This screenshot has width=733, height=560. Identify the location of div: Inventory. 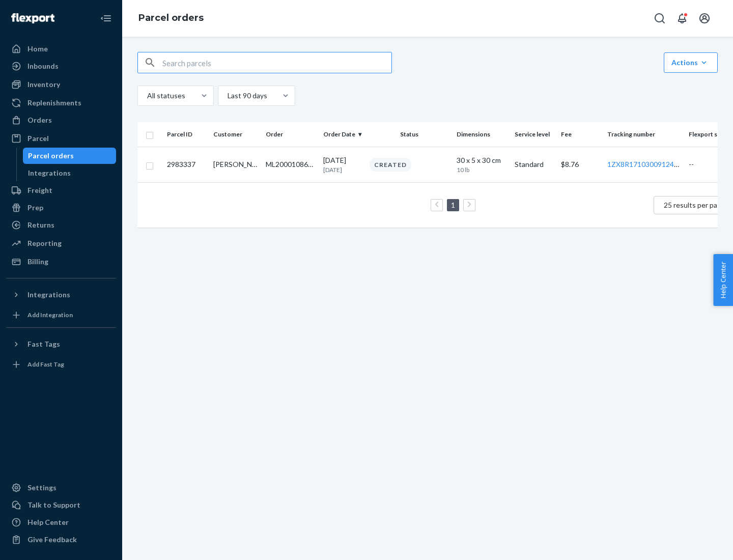
(44, 85).